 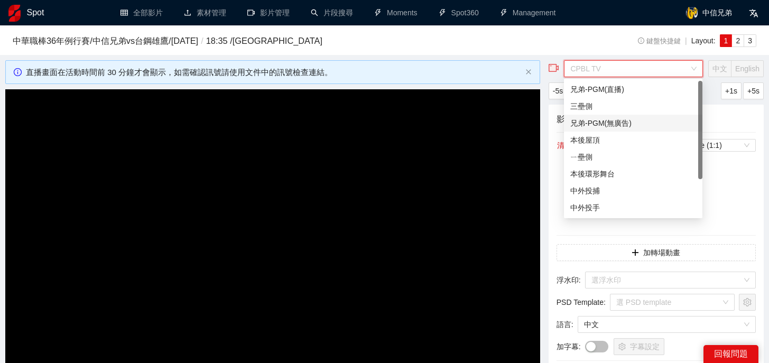 I want to click on div: 直播畫面在活動時間前 30 分鐘才會顯示，如需確認訊號請使用文件中的訊號檢查連結。, so click(x=273, y=72).